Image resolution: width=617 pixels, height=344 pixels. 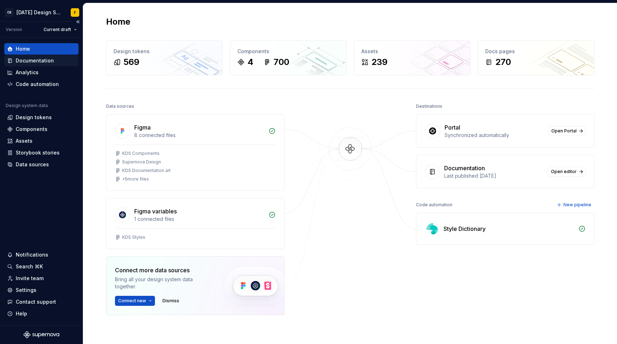 What do you see at coordinates (412, 58) in the screenshot?
I see `a: Assets239` at bounding box center [412, 58].